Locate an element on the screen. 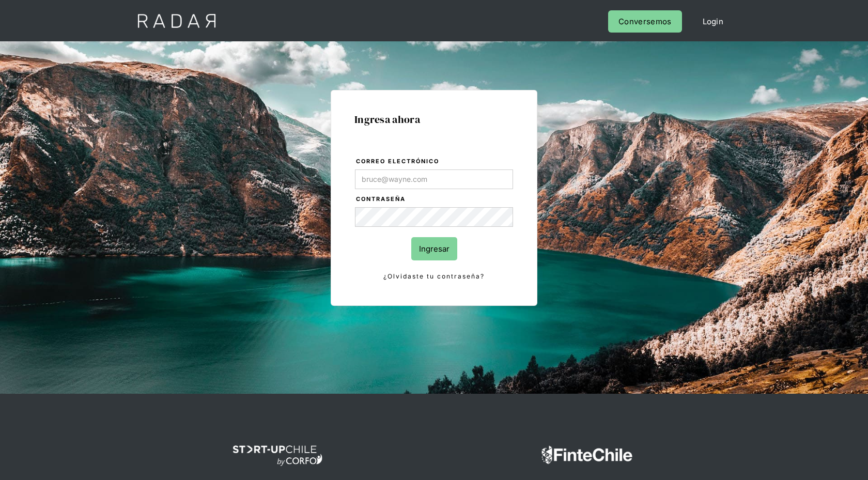 This screenshot has width=868, height=480. input: Ingresar is located at coordinates (434, 248).